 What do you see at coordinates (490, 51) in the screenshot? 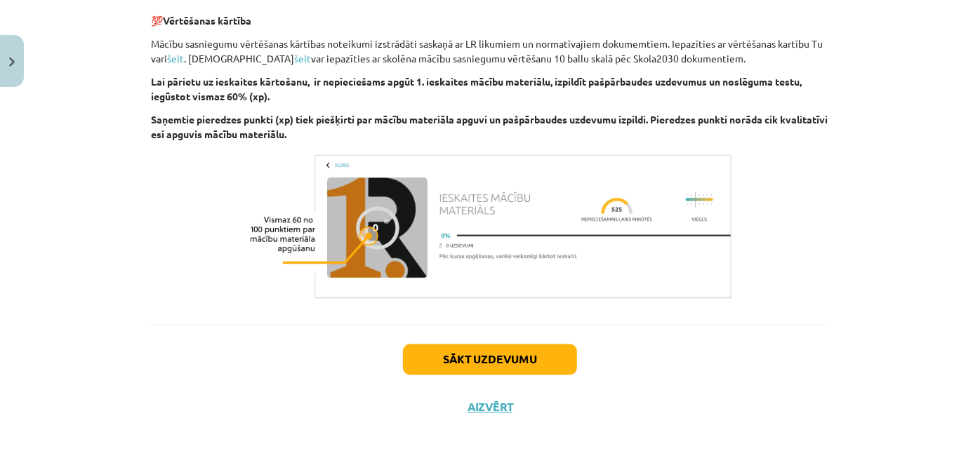
I see `p: Mācību sasniegumu vērtēšanas kārtības noteikumi izstrādāti saskaņā ar LR likumiem un normatīvajie...` at bounding box center [490, 51].